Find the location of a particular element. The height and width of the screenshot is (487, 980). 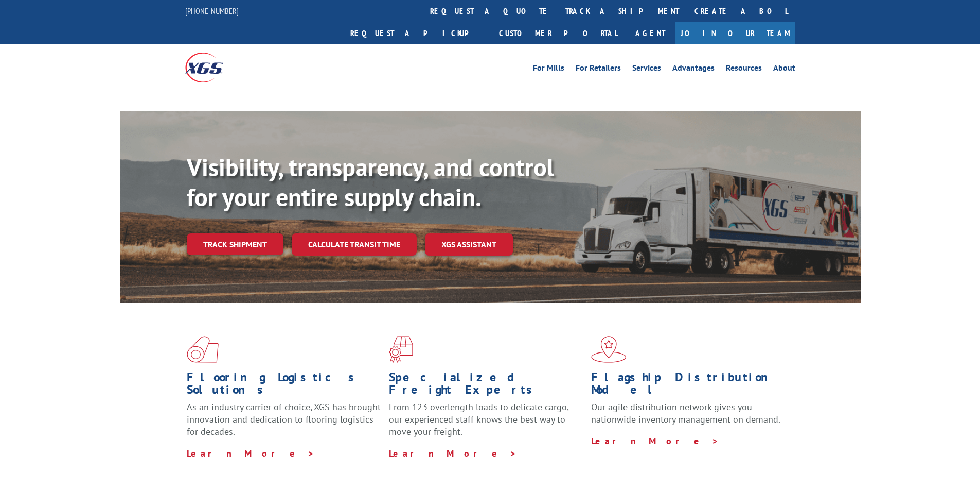

h1: Specialized Freight Experts is located at coordinates (487, 386).